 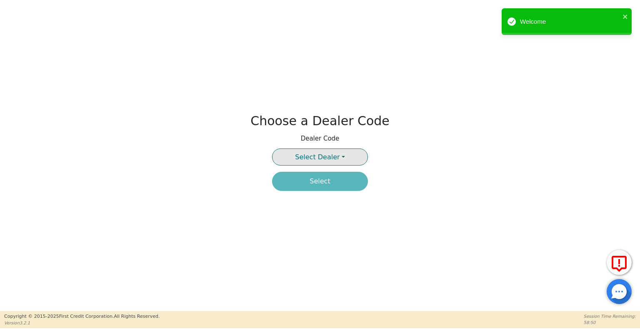 What do you see at coordinates (82, 317) in the screenshot?
I see `p: Copyright © 2015- 2025 First Credit Corporation.` at bounding box center [82, 317].